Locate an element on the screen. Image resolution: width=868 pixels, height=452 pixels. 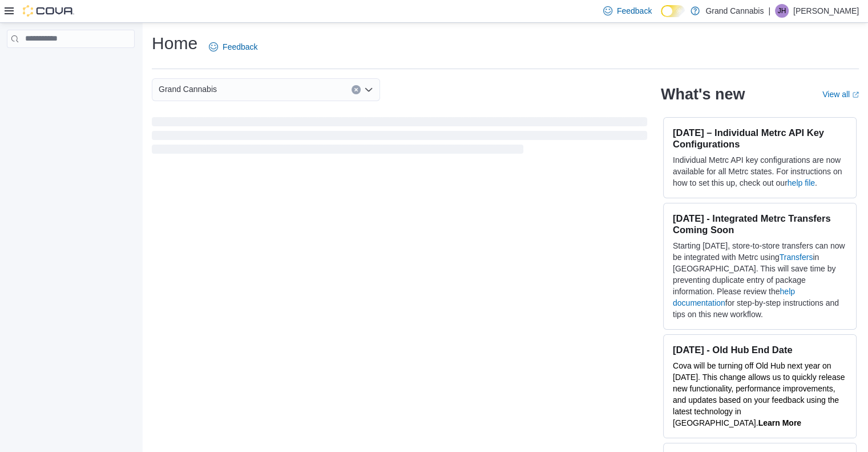
a: Transfers is located at coordinates (796, 257).